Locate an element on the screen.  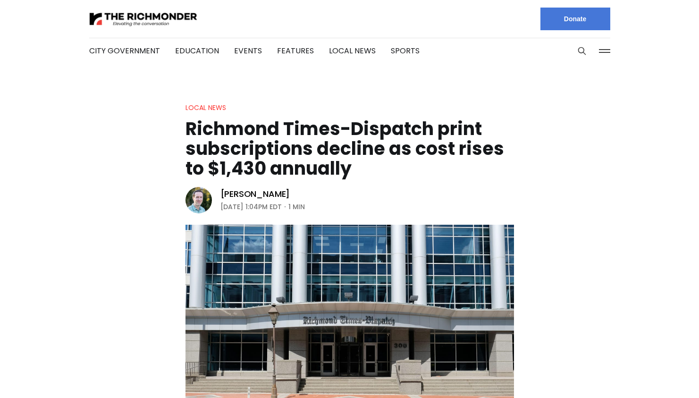
a: City Government is located at coordinates (125, 50).